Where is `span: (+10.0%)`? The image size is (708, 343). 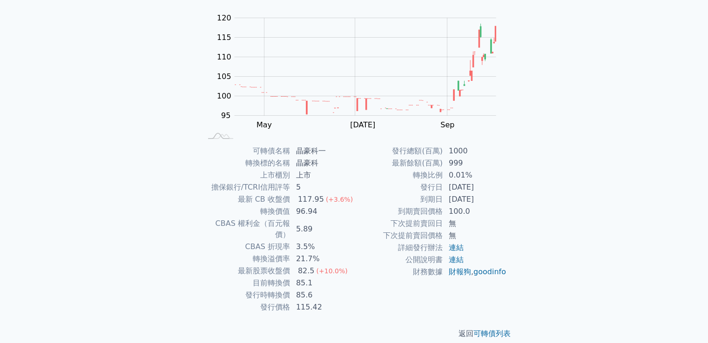 span: (+10.0%) is located at coordinates (331, 271).